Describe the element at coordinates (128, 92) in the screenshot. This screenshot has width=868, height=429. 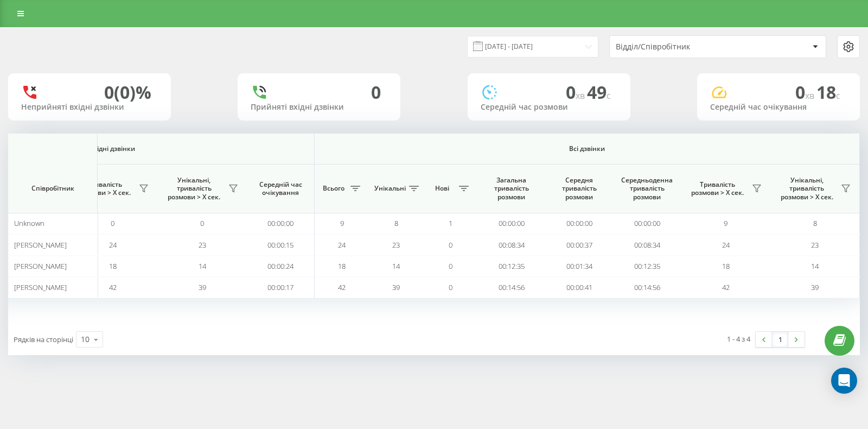
I see `div: 0 (0)%` at that location.